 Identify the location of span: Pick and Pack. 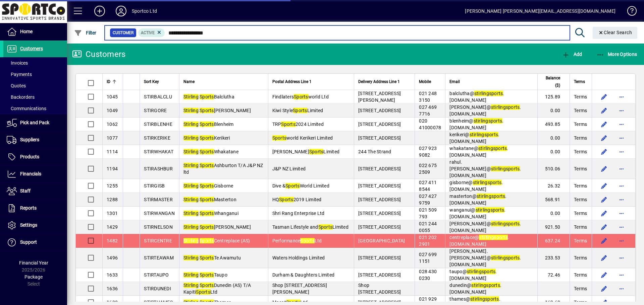
(35, 122).